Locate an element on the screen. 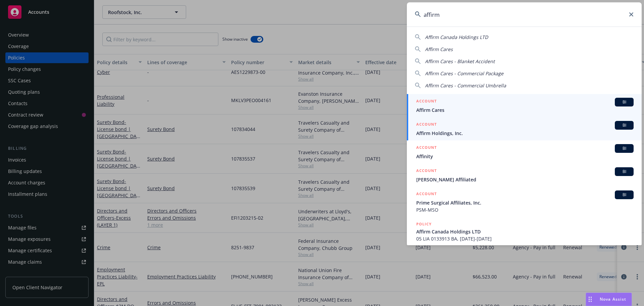  span: PSM-MSO is located at coordinates (525, 210).